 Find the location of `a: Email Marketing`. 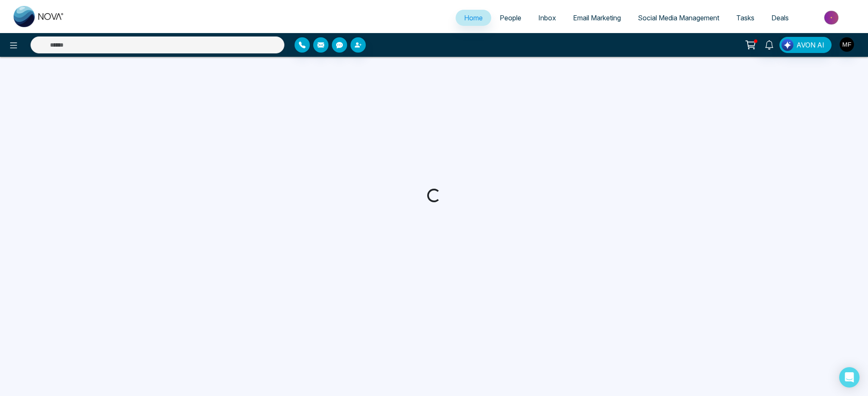

a: Email Marketing is located at coordinates (597, 18).